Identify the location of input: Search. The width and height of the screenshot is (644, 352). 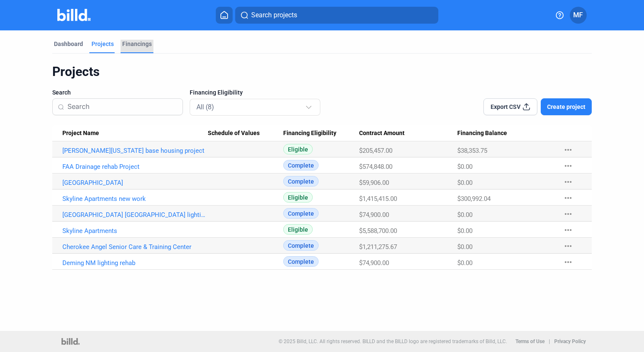
(122, 106).